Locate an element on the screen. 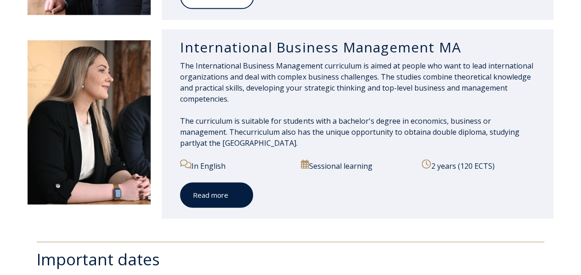 This screenshot has height=275, width=581. font: The International Business Management curriculum is aimed at people who want to lead internationa... is located at coordinates (356, 82).